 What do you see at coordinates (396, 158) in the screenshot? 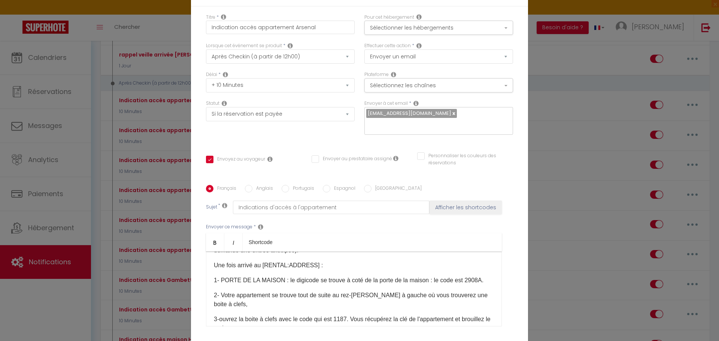
I see `i: Envoyer au prestataire si il est assigné` at bounding box center [396, 158].